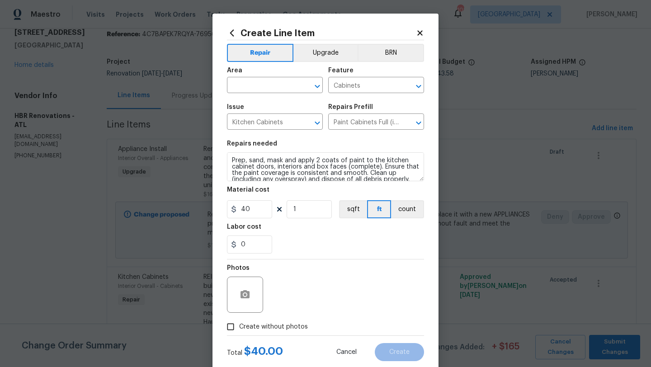  What do you see at coordinates (264, 352) in the screenshot?
I see `span: $ 40.00` at bounding box center [264, 352].